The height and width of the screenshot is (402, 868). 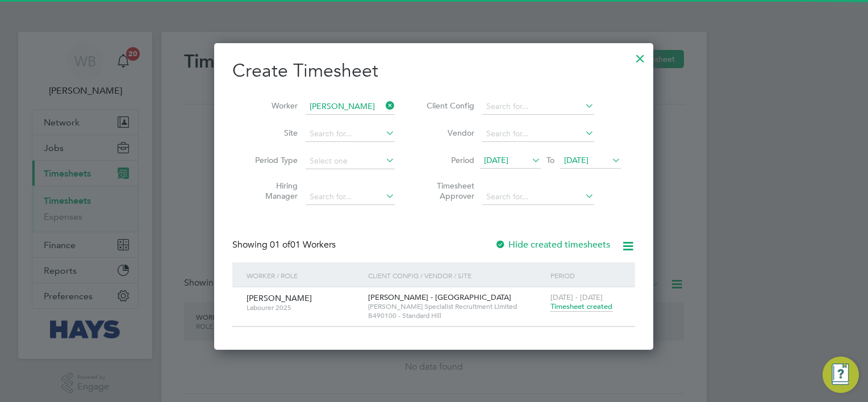 What do you see at coordinates (303, 308) in the screenshot?
I see `span: Labourer 2025` at bounding box center [303, 308].